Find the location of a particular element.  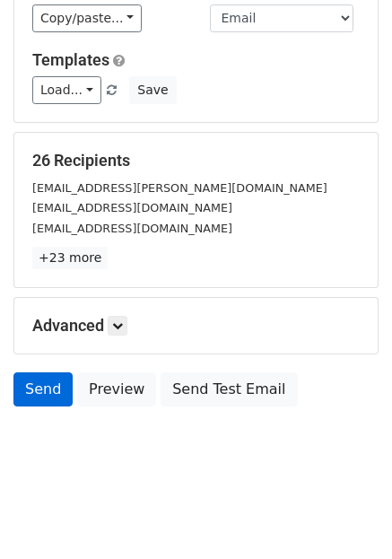

a: Send Test Email is located at coordinates (229, 389).